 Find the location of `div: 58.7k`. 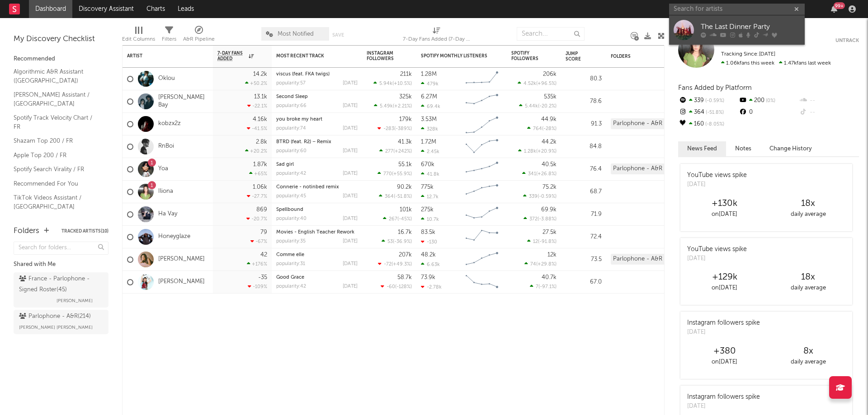

div: 58.7k is located at coordinates (405, 278).